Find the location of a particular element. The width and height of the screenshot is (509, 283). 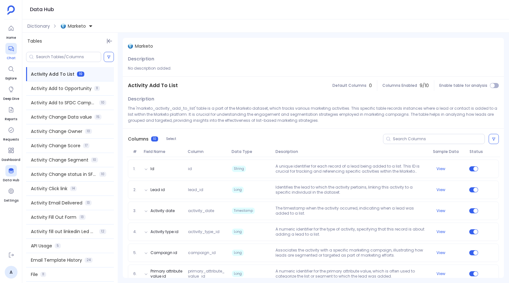

span: 3. is located at coordinates (136, 211).